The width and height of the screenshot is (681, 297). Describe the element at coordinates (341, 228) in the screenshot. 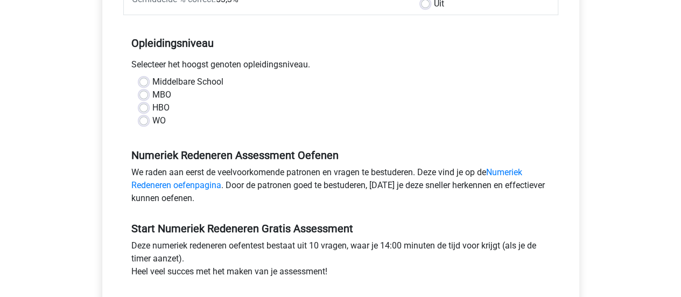

I see `h5: Start Numeriek Redeneren Gratis Assessment` at that location.